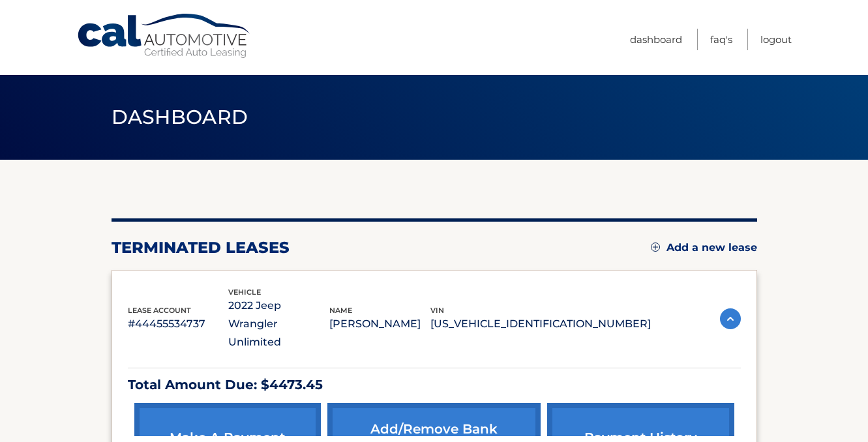 The image size is (868, 442). What do you see at coordinates (721, 39) in the screenshot?
I see `a: FAQ's` at bounding box center [721, 39].